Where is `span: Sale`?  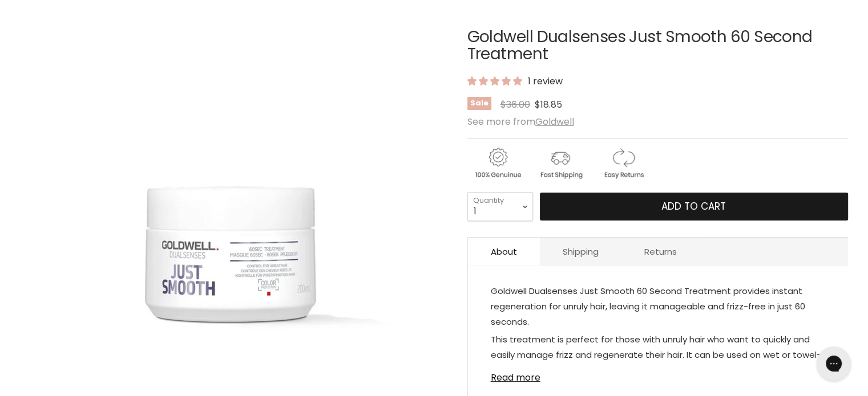
span: Sale is located at coordinates (479, 103).